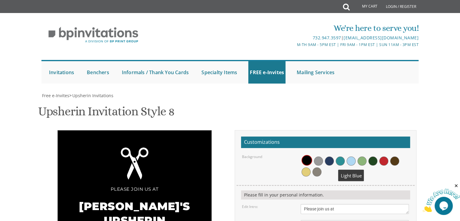 This screenshot has height=221, width=460. Describe the element at coordinates (93, 95) in the screenshot. I see `span: Upsherin Invitations` at that location.